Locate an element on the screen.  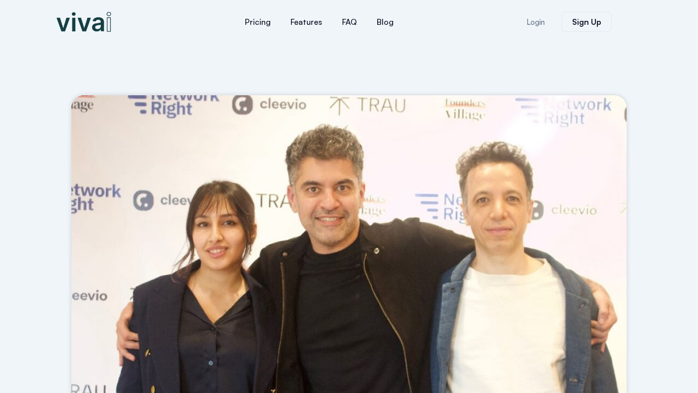
nav: Menu is located at coordinates (319, 22).